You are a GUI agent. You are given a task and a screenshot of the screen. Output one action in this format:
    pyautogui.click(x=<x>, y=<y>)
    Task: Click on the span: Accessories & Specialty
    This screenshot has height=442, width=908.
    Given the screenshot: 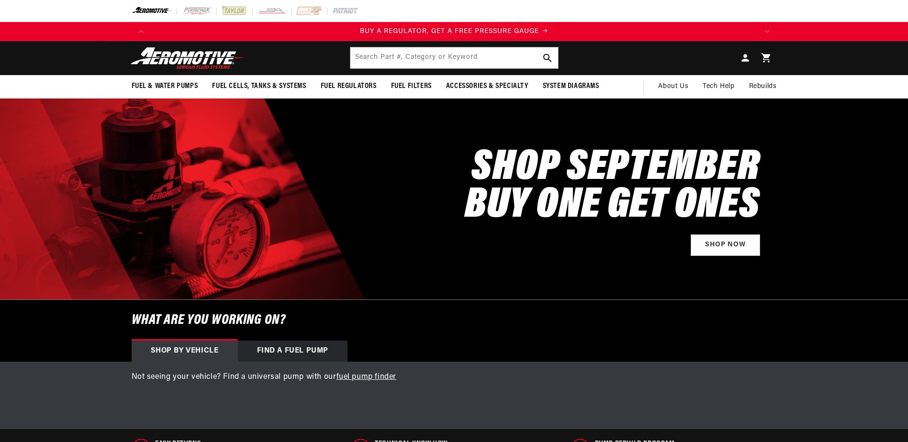 What is the action you would take?
    pyautogui.click(x=488, y=86)
    